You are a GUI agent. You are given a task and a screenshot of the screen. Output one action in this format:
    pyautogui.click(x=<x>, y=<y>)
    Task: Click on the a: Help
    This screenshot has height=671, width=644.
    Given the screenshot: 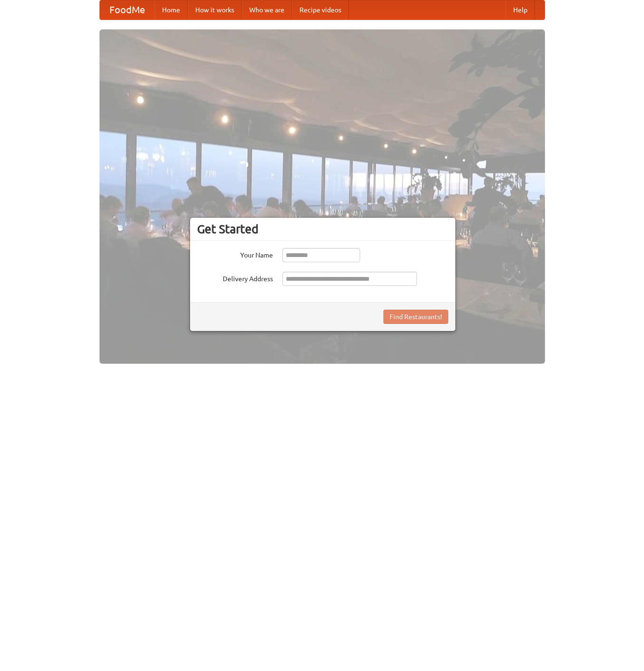 What is the action you would take?
    pyautogui.click(x=521, y=10)
    